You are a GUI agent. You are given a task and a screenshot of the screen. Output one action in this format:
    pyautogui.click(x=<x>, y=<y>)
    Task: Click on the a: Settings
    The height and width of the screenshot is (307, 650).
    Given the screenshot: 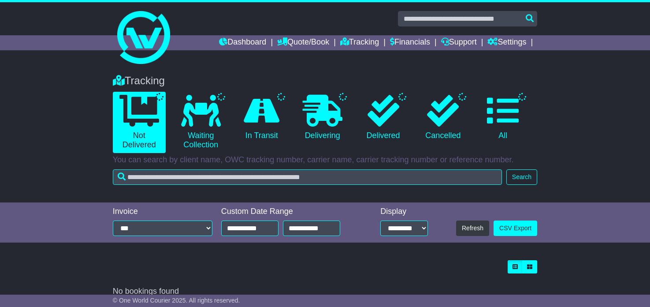 What is the action you would take?
    pyautogui.click(x=507, y=43)
    